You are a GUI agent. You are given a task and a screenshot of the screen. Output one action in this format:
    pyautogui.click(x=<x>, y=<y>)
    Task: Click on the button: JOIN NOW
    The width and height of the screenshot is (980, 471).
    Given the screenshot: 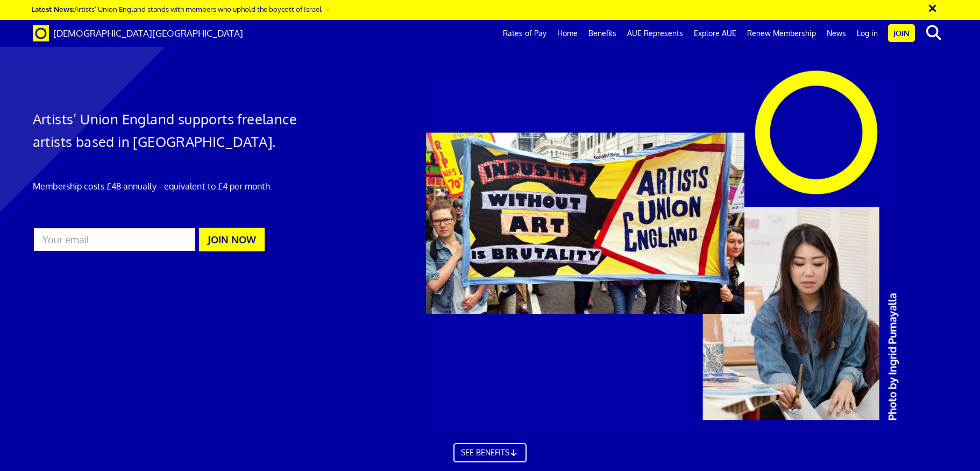 What is the action you would take?
    pyautogui.click(x=232, y=240)
    